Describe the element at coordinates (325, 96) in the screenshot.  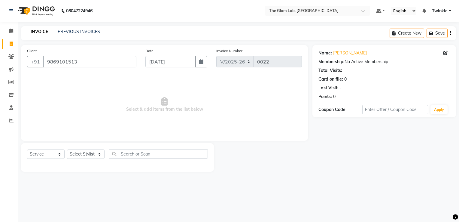
I see `div: Points:` at that location.